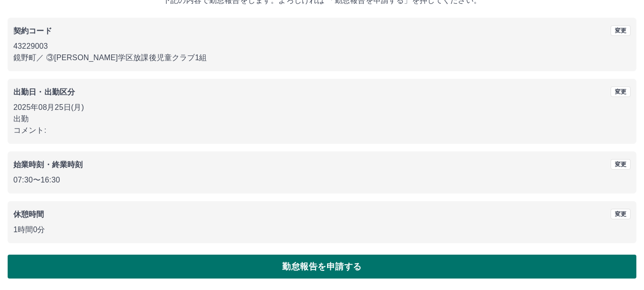 The image size is (644, 290). I want to click on b: 休憩時間, so click(29, 213).